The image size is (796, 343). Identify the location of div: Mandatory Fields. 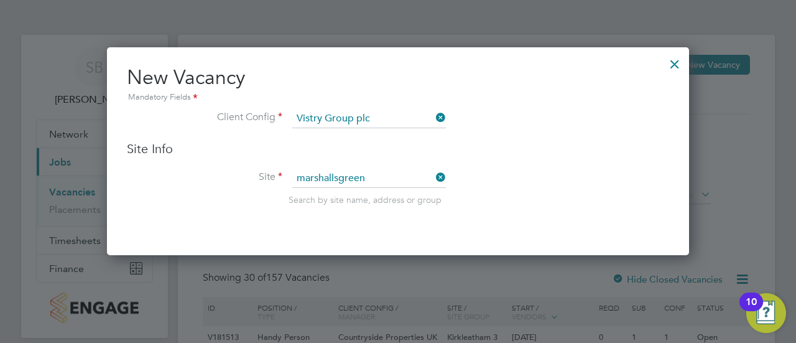
(398, 98).